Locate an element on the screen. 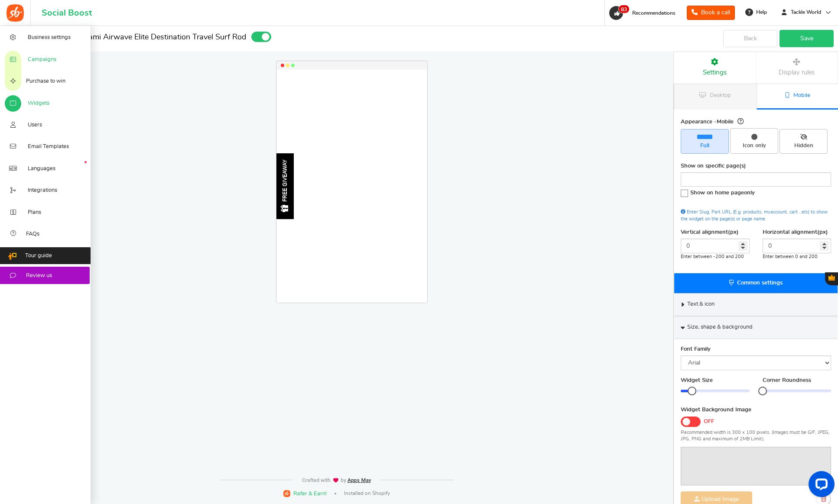  a: 83 Recommendations is located at coordinates (644, 13).